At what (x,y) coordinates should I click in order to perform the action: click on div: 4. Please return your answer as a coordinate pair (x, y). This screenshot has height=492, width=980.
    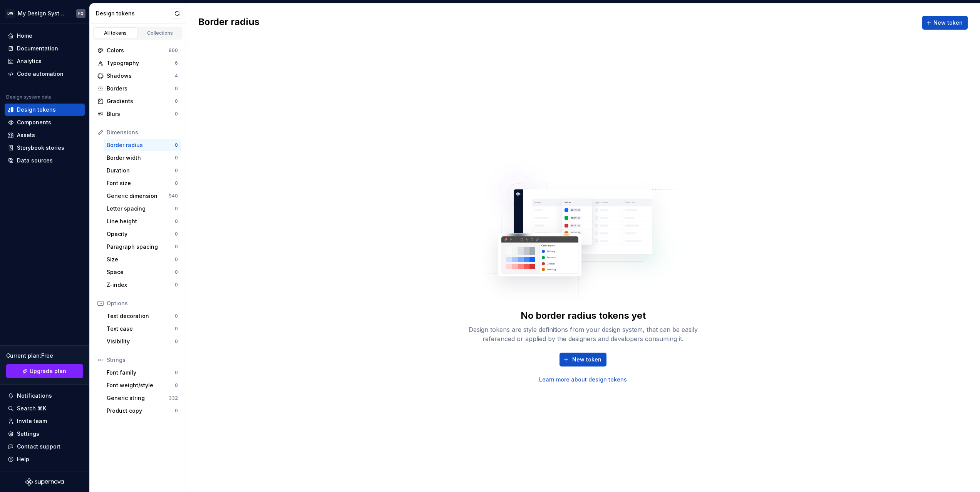
    Looking at the image, I should click on (176, 76).